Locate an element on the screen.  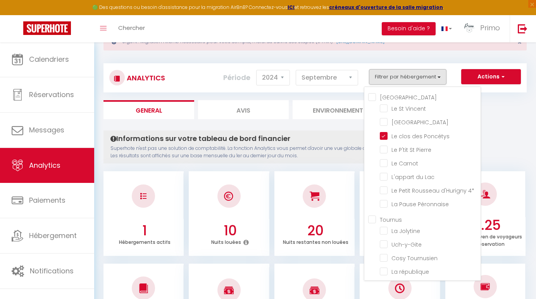
span: Uch-y-Gite is located at coordinates (407, 244).